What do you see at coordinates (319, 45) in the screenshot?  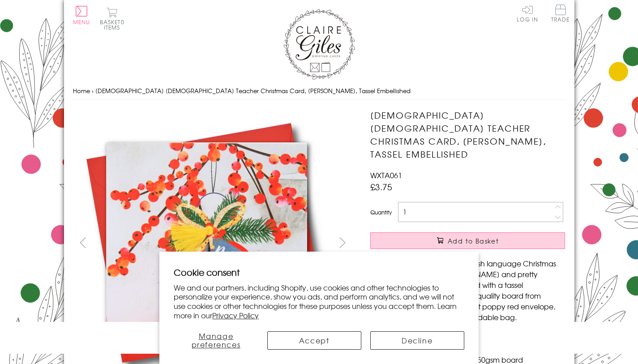 I see `img: Claire Giles Greetings Cards` at bounding box center [319, 45].